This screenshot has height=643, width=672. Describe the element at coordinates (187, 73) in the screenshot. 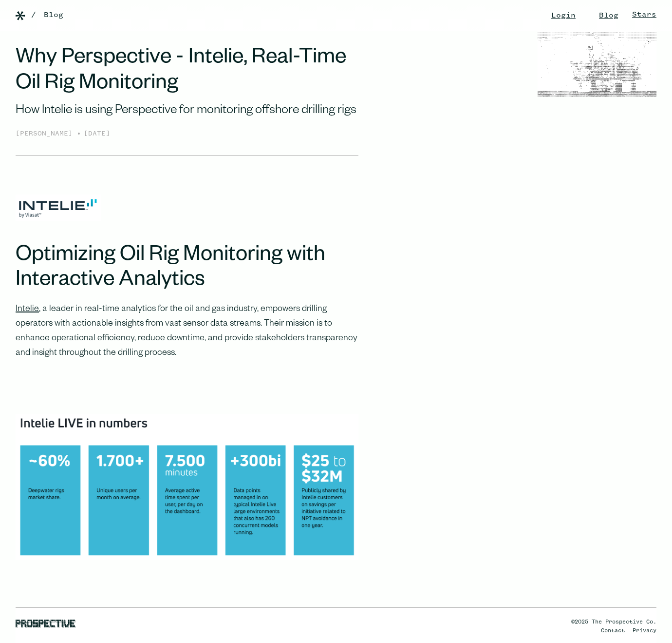

I see `h1: Why Perspective - Intelie, Real-Time Oil Rig Monitoring` at that location.